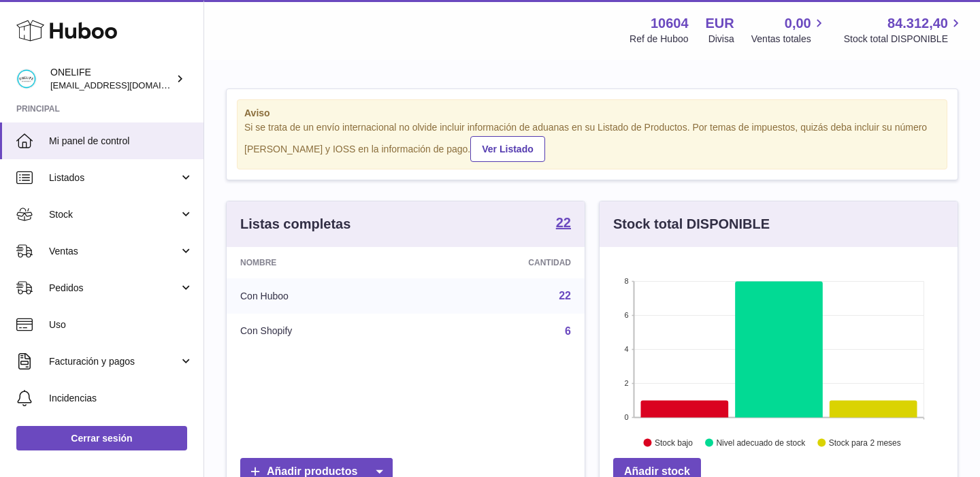 The image size is (980, 477). I want to click on text: 8, so click(627, 281).